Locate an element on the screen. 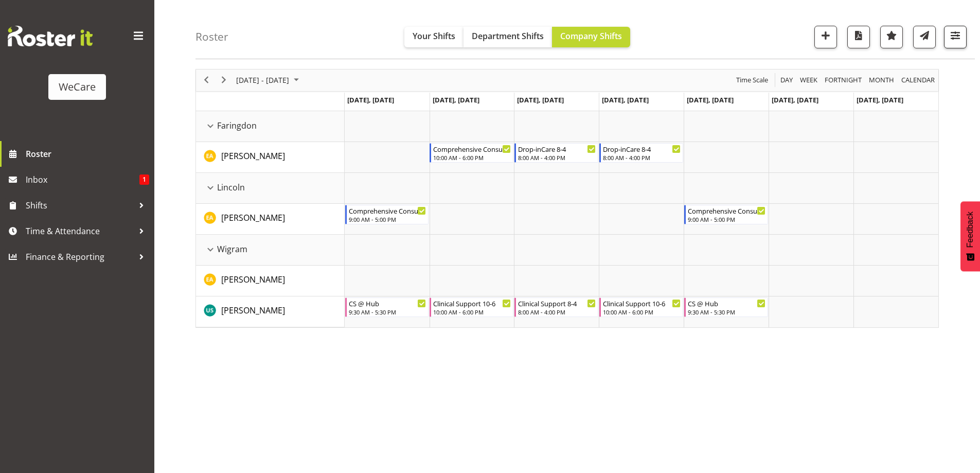 The width and height of the screenshot is (980, 473). button: Feedback - Show survey is located at coordinates (971, 237).